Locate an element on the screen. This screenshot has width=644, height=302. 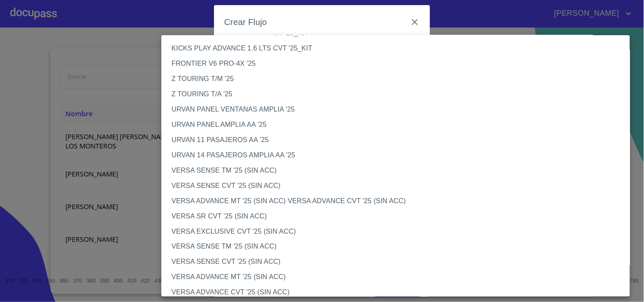
li: VERSA ADVANCE MT '25 (SIN ACC) VERSA ADVANCE CVT '25 (SIN ACC) is located at coordinates (399, 201).